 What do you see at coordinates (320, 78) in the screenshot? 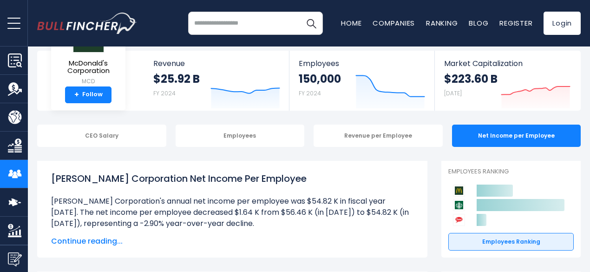
I see `strong: 150,000` at bounding box center [320, 78].